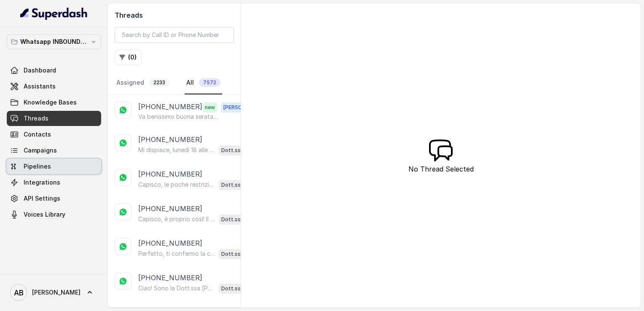  Describe the element at coordinates (54, 134) in the screenshot. I see `a: Contacts` at that location.